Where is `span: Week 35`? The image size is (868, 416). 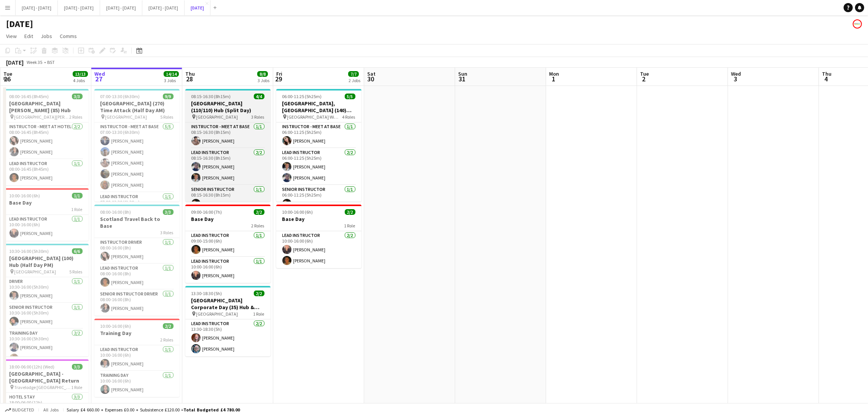
span: Week 35 is located at coordinates (34, 62).